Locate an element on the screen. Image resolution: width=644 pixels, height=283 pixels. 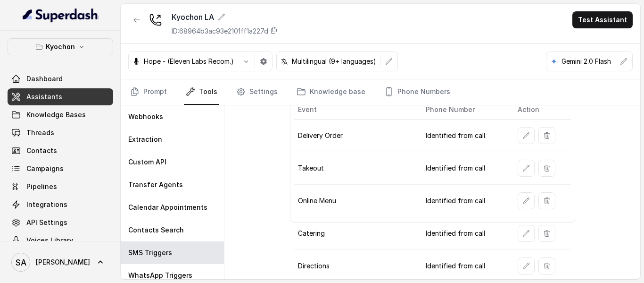
td: Delivery Order is located at coordinates (356, 135).